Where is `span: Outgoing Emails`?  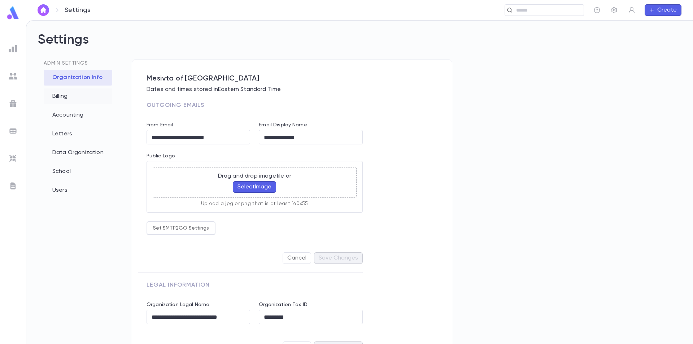 span: Outgoing Emails is located at coordinates (175, 105).